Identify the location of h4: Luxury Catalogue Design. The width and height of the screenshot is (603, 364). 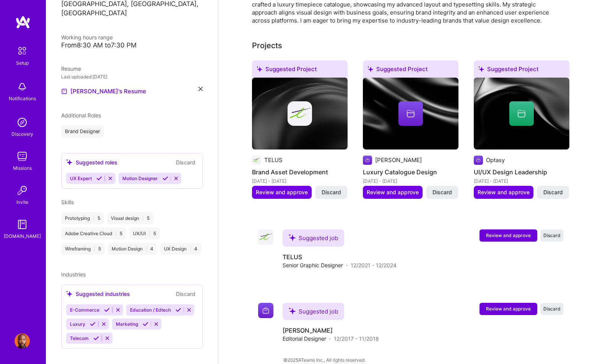
(410, 172).